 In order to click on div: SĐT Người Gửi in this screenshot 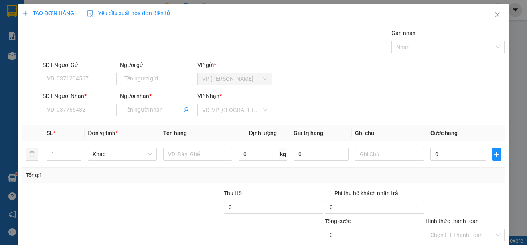, I will do `click(80, 65)`.